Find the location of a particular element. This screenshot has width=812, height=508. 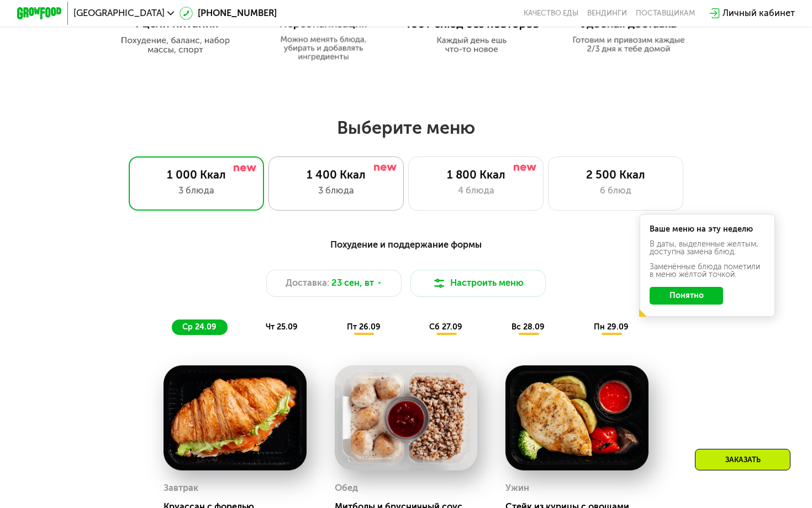

span: ср 24.09 is located at coordinates (199, 327).